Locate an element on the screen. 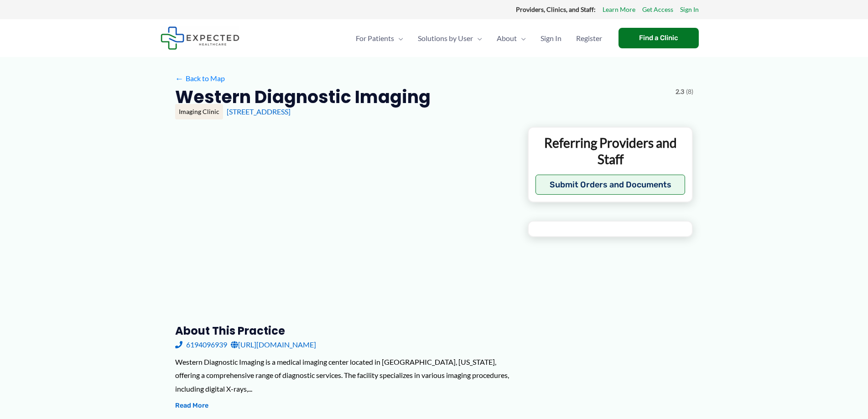 The image size is (868, 419). a: Learn More is located at coordinates (618, 10).